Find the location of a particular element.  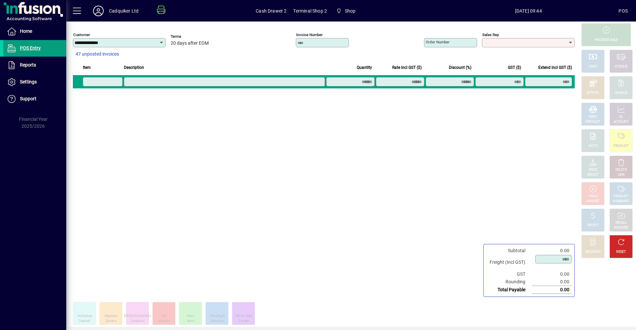

div: Alteration is located at coordinates (217, 321).